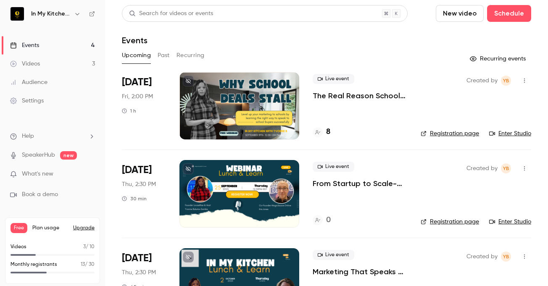 The image size is (548, 286). I want to click on span: Plan usage, so click(50, 228).